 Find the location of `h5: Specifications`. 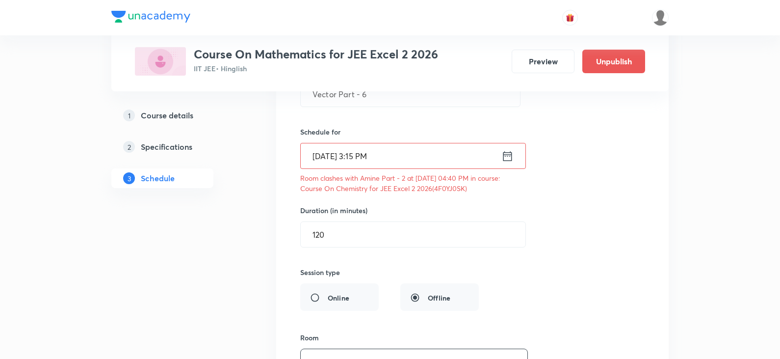

h5: Specifications is located at coordinates (166, 147).